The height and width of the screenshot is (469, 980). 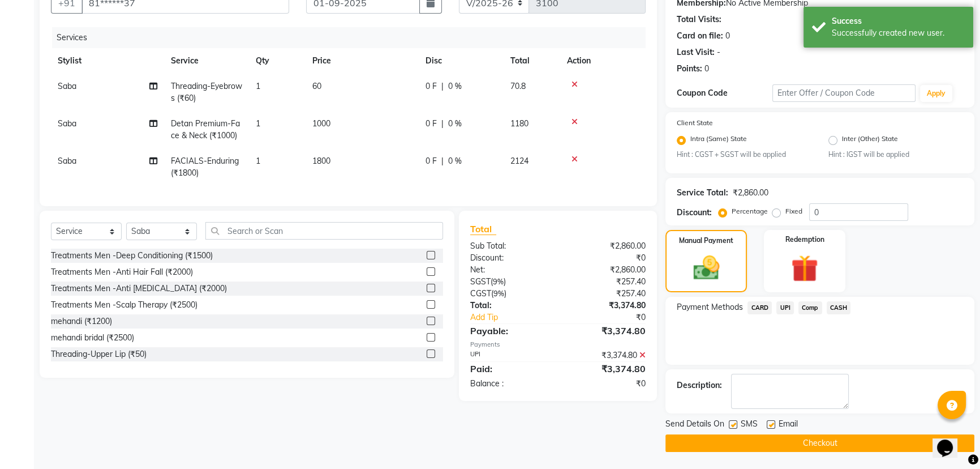 I want to click on div: Total Visits:, so click(x=699, y=19).